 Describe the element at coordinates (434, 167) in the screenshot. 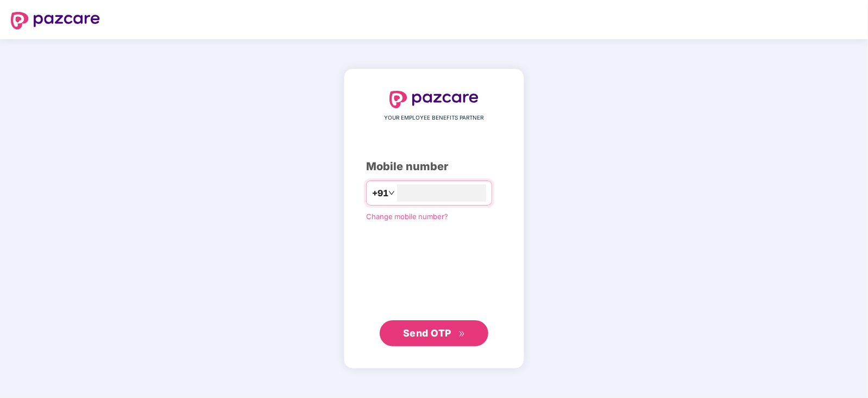

I see `div: Mobile number` at that location.